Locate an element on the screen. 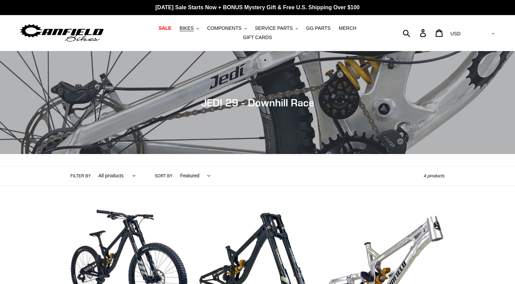  span: GG PARTS is located at coordinates (318, 28).